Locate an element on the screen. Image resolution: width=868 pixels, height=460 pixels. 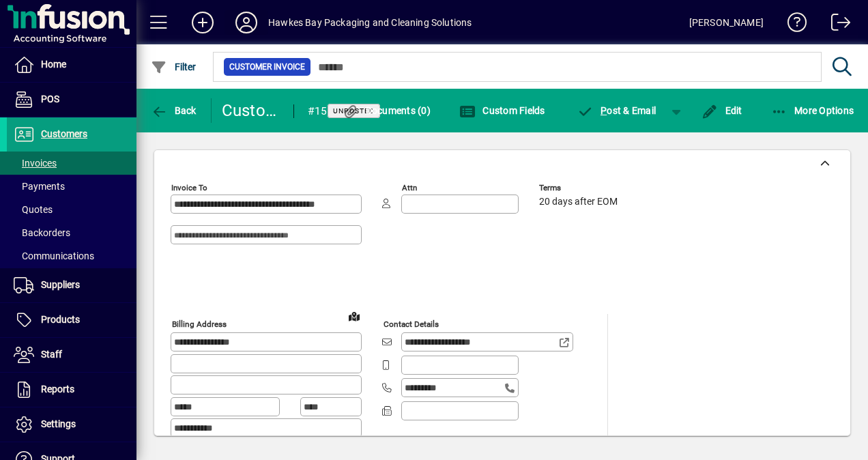
span: Edit is located at coordinates (722, 111).